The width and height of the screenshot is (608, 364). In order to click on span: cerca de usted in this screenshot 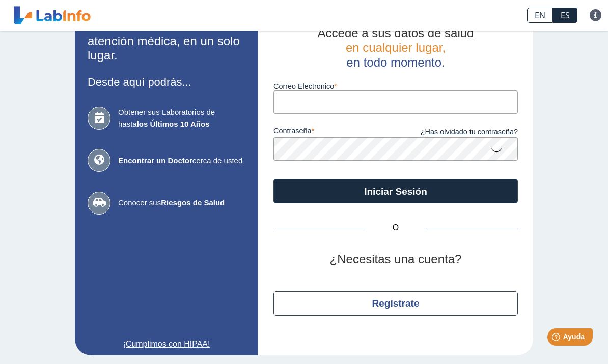, I will do `click(182, 161)`.